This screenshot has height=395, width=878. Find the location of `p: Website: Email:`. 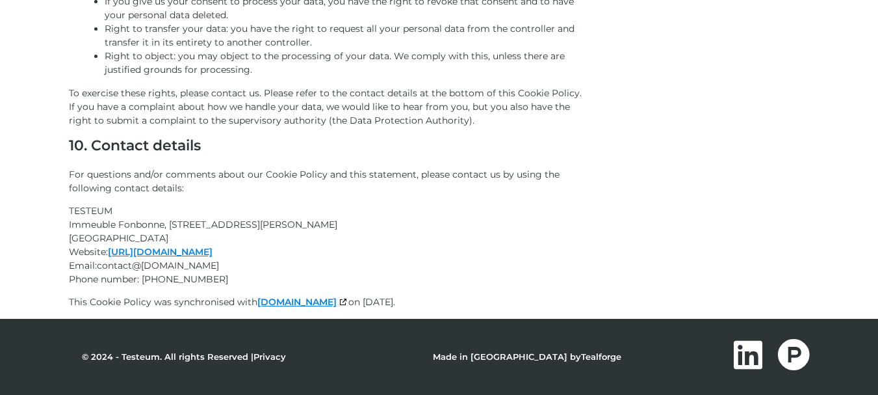

p: Website: Email: is located at coordinates (329, 245).